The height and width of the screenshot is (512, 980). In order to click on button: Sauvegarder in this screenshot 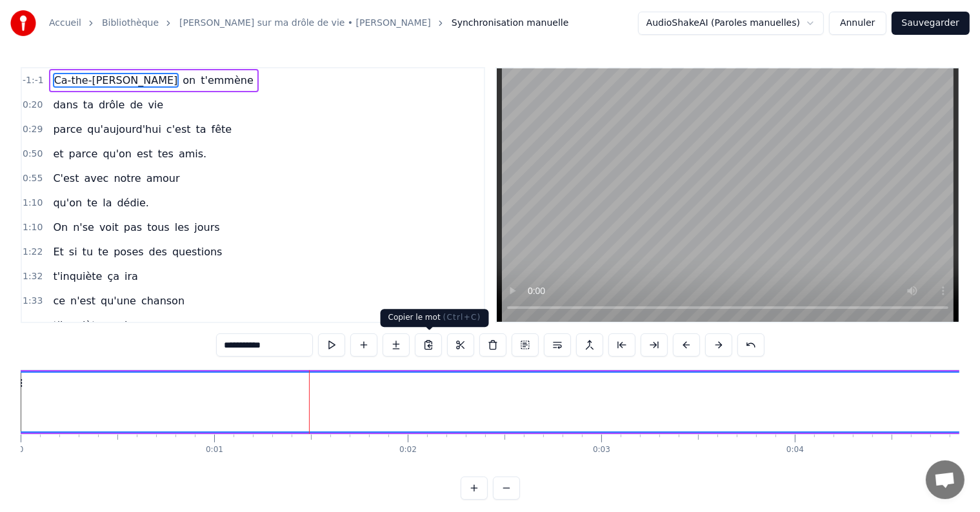, I will do `click(930, 24)`.